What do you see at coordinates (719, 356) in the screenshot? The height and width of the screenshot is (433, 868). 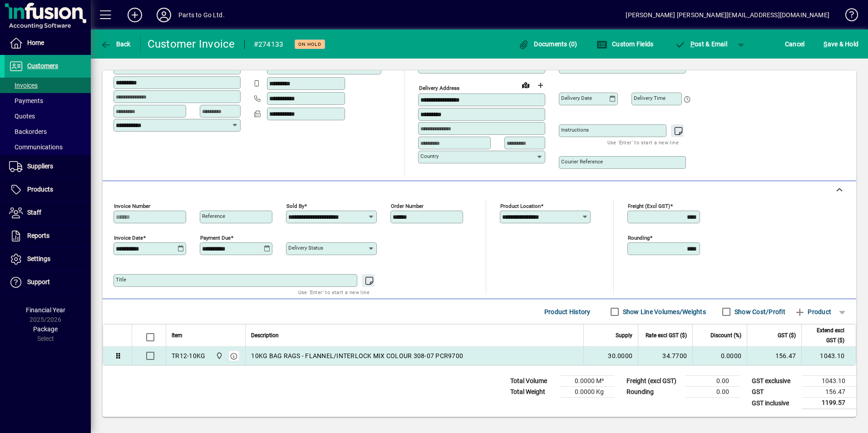 I see `td: 0.0000` at bounding box center [719, 356].